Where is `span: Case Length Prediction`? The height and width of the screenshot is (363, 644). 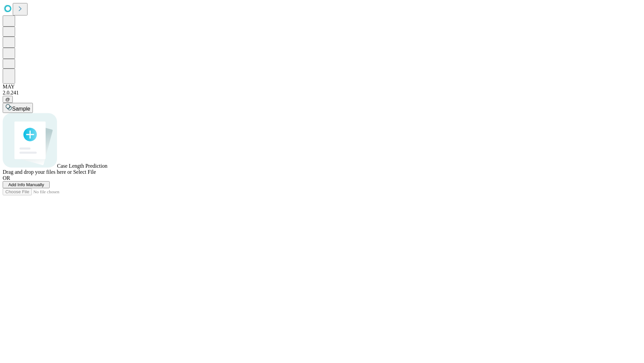 span: Case Length Prediction is located at coordinates (82, 166).